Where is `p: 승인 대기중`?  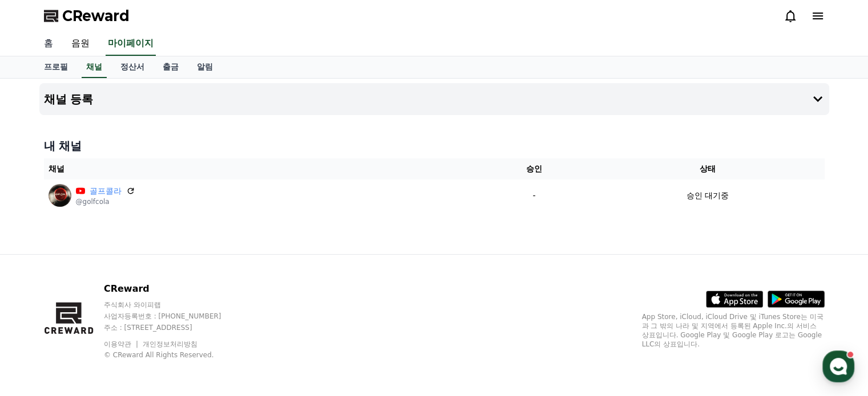
p: 승인 대기중 is located at coordinates (708, 196).